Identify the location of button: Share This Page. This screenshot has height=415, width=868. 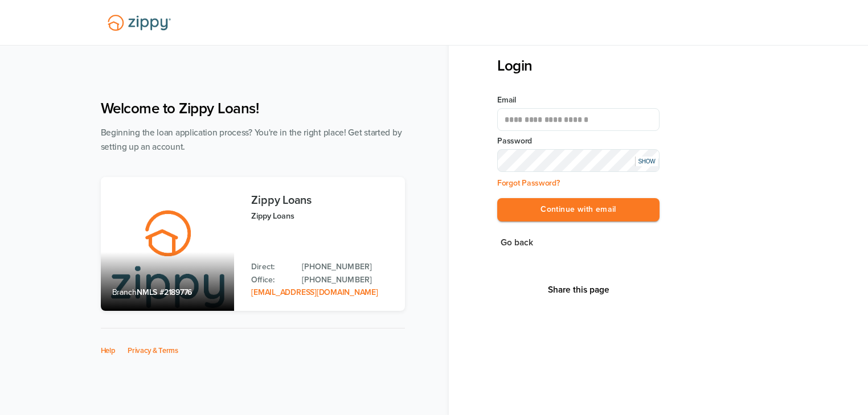
(579, 290).